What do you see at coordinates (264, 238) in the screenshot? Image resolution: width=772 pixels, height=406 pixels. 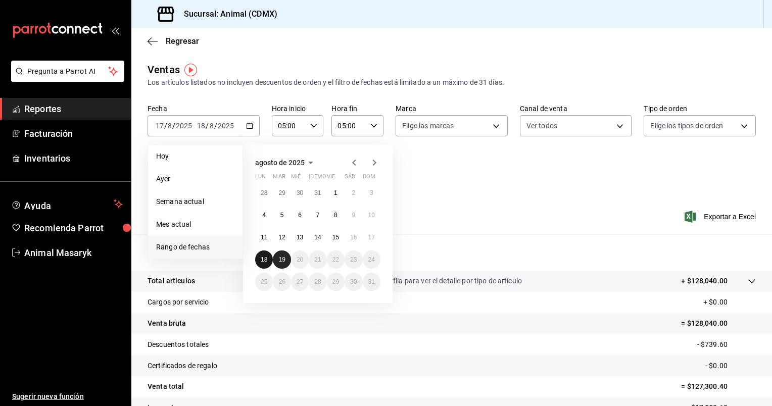 I see `button: 11 de agosto de 2025` at bounding box center [264, 238].